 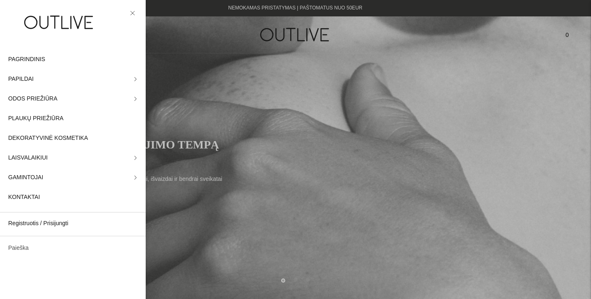 What do you see at coordinates (33, 99) in the screenshot?
I see `span: ODOS PRIEŽIŪRA` at bounding box center [33, 99].